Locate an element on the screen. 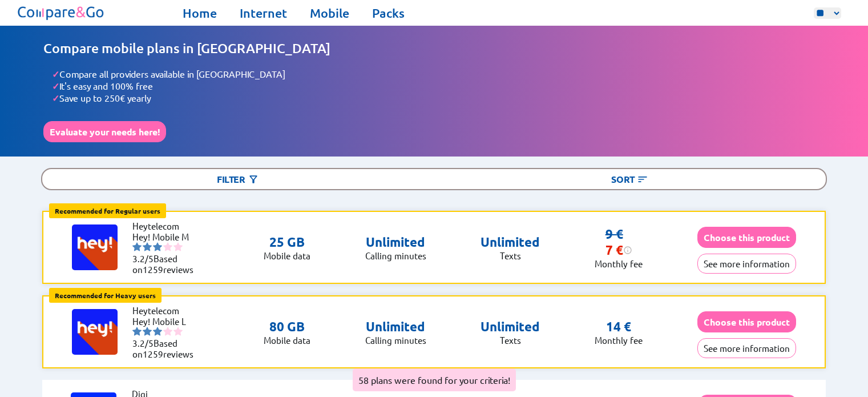 The height and width of the screenshot is (397, 868). p: 14 € is located at coordinates (619, 327).